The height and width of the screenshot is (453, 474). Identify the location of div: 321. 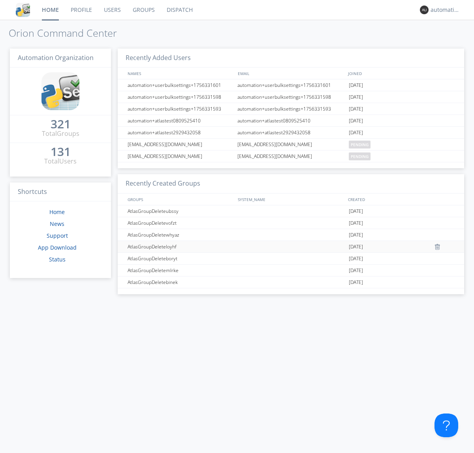
(60, 124).